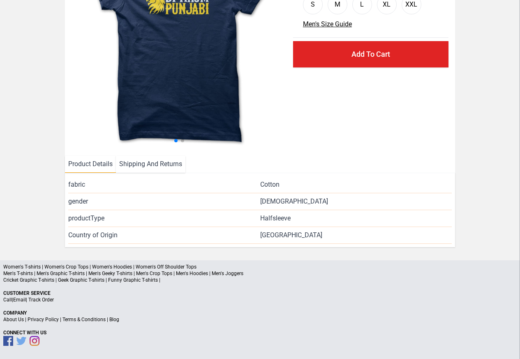 The image size is (520, 359). What do you see at coordinates (371, 54) in the screenshot?
I see `button: Add To Cart` at bounding box center [371, 54].